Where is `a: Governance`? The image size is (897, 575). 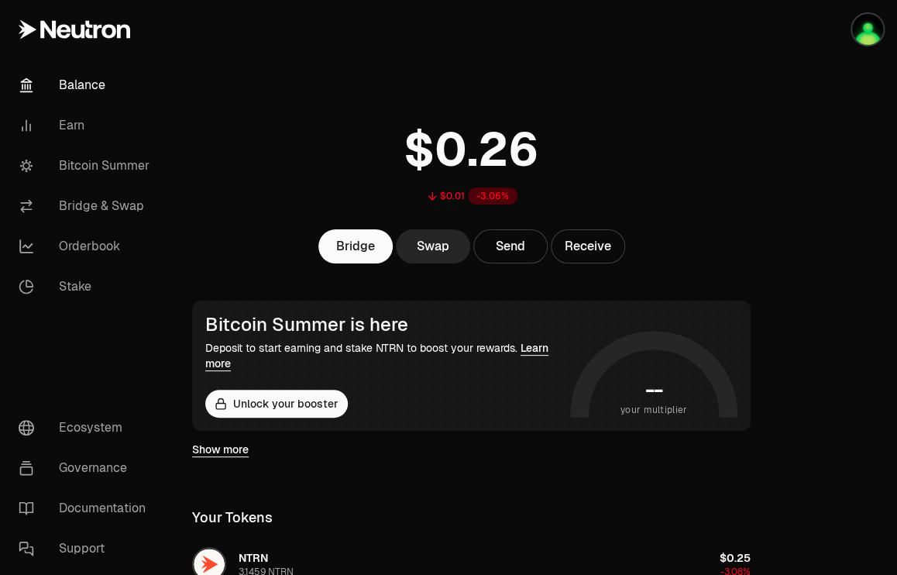 a: Governance is located at coordinates (87, 468).